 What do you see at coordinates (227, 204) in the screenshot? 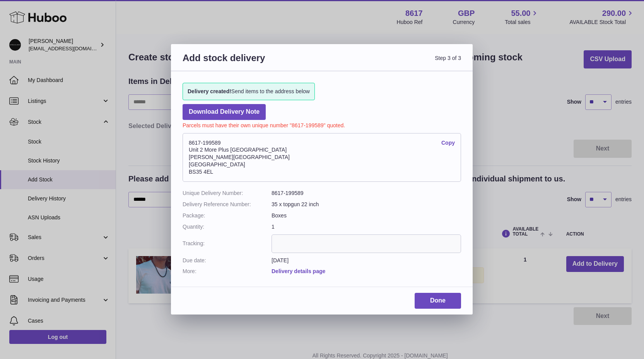
I see `dt: Delivery Reference Number:` at bounding box center [227, 204].